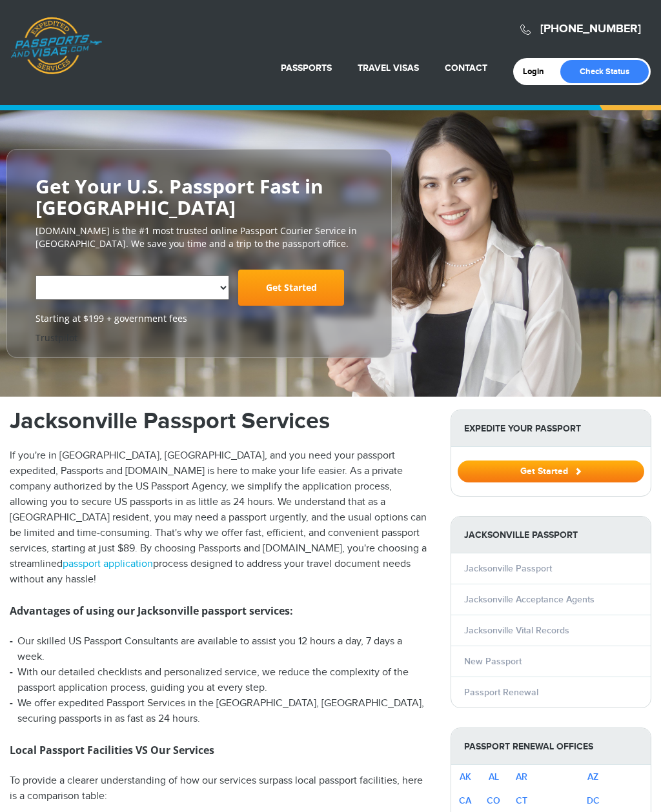 This screenshot has width=661, height=812. Describe the element at coordinates (306, 68) in the screenshot. I see `a: Passports` at that location.